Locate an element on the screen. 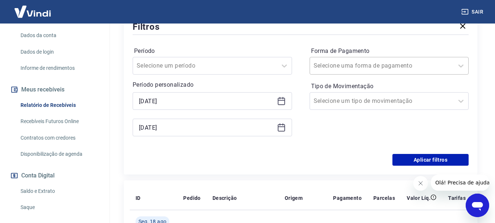 Image resolution: width=495 pixels, height=223 pixels. button: Aplicar filtros is located at coordinates (431, 159).